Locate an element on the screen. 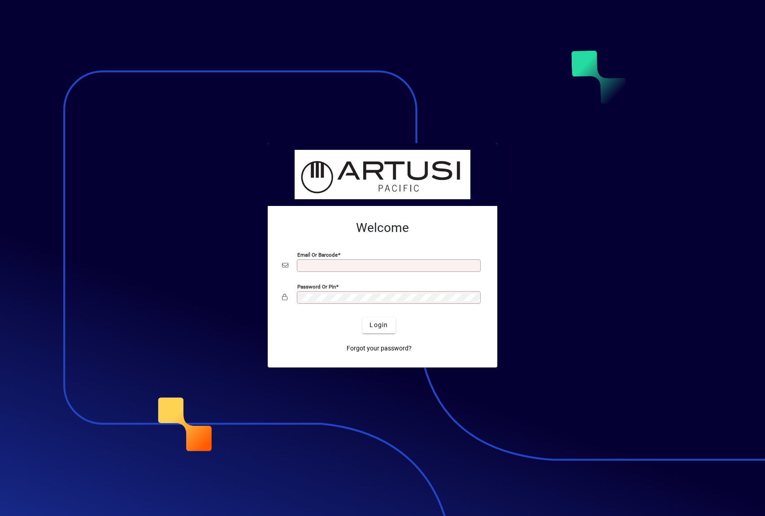  span: Login is located at coordinates (379, 325).